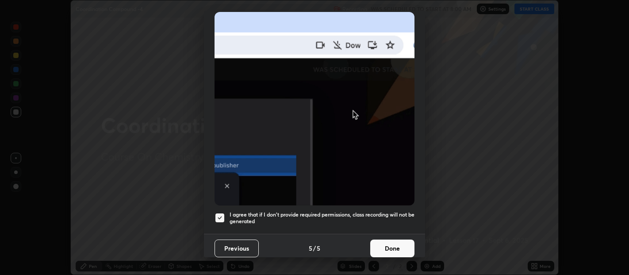 The height and width of the screenshot is (275, 629). What do you see at coordinates (314, 108) in the screenshot?
I see `img: downloads-permission-blocked.gif` at bounding box center [314, 108].